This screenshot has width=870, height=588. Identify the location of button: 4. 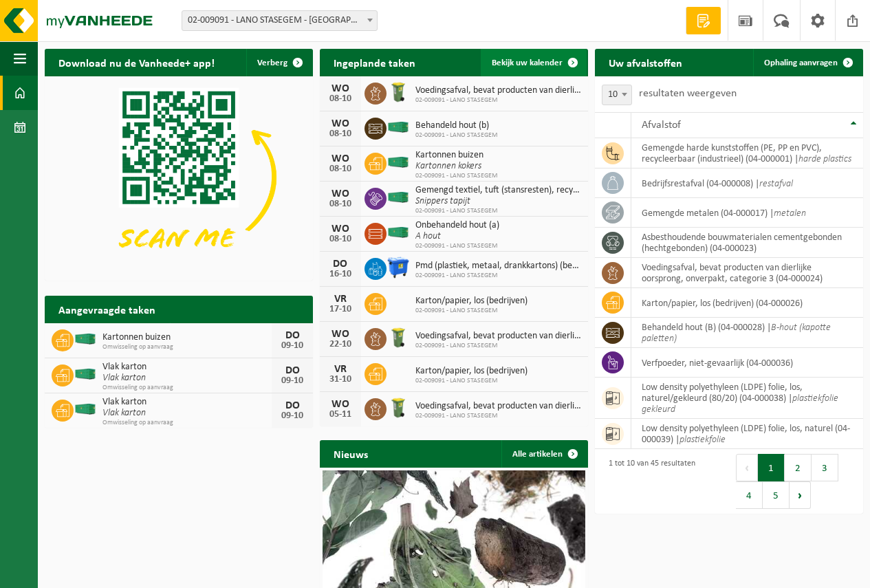
(749, 495).